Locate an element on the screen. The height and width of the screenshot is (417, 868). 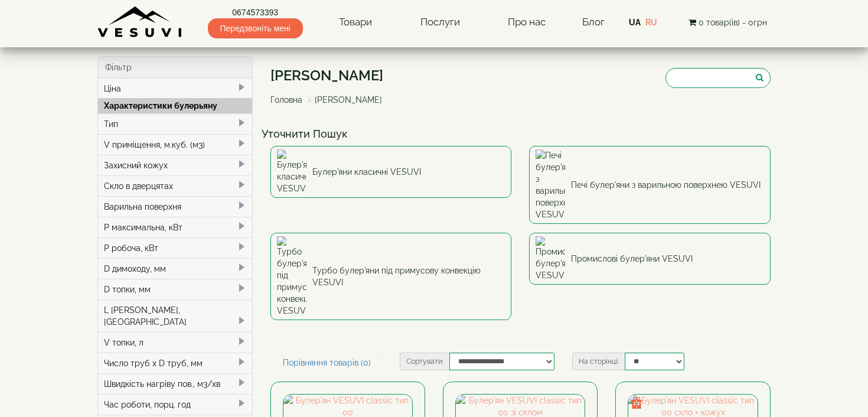
a: Турбо булер'яни під примусову конвекцію VESUVI Турбо булер'яни під примусову конвекцію VESUVI is located at coordinates (391, 276).